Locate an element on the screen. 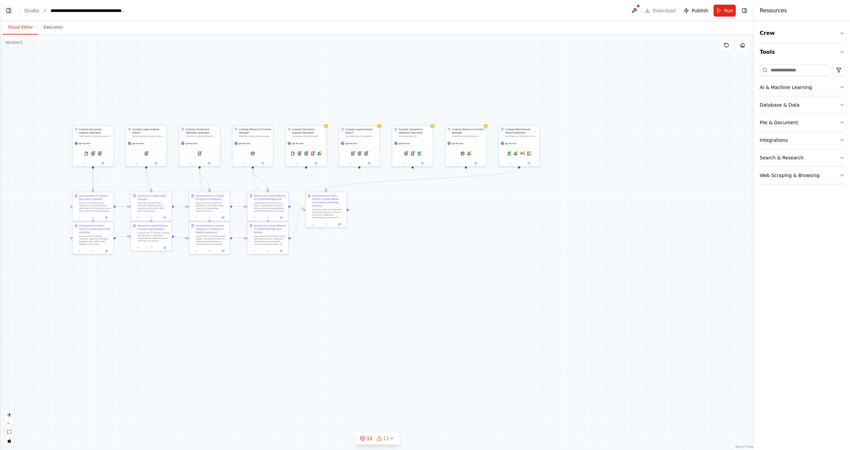  div: Custody Compliance Validation SpecialistCheck for hallucinations/AI inconsistencies; validate for... is located at coordinates (199, 146).